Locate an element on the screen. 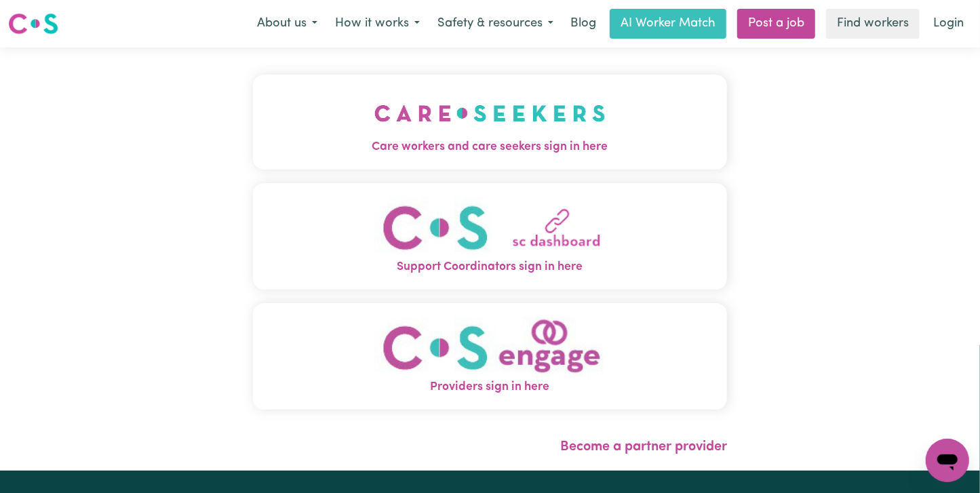 The width and height of the screenshot is (980, 493). img: Careseekers logo is located at coordinates (33, 24).